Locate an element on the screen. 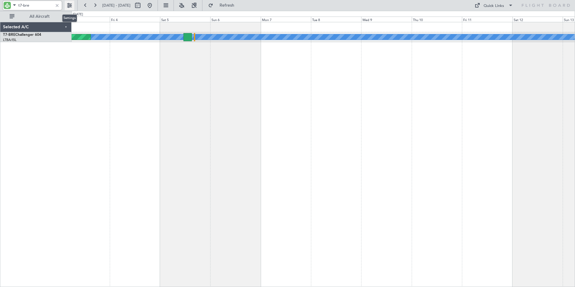 This screenshot has height=287, width=575. div: Fri 4 is located at coordinates (135, 19).